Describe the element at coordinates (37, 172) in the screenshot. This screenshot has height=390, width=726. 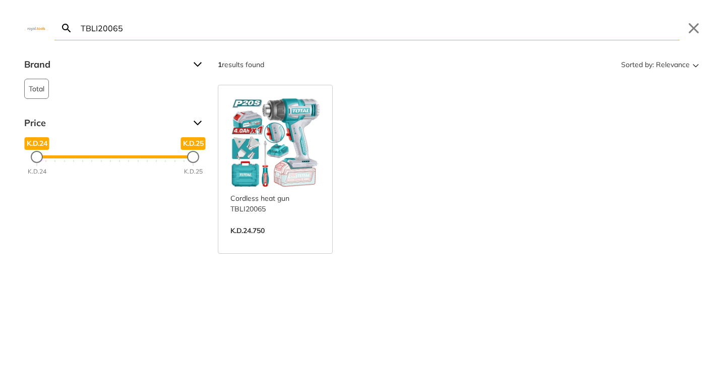
I see `div: K.D.24` at that location.